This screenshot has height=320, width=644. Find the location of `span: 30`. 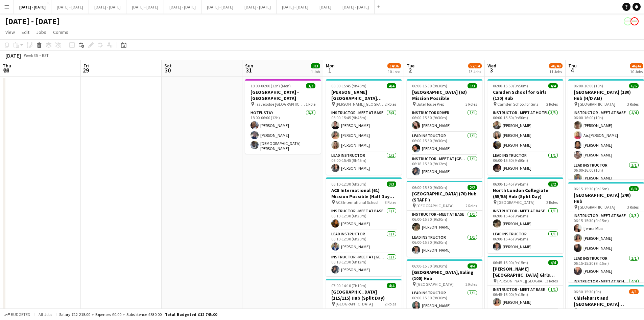

span: 30 is located at coordinates (168, 70).